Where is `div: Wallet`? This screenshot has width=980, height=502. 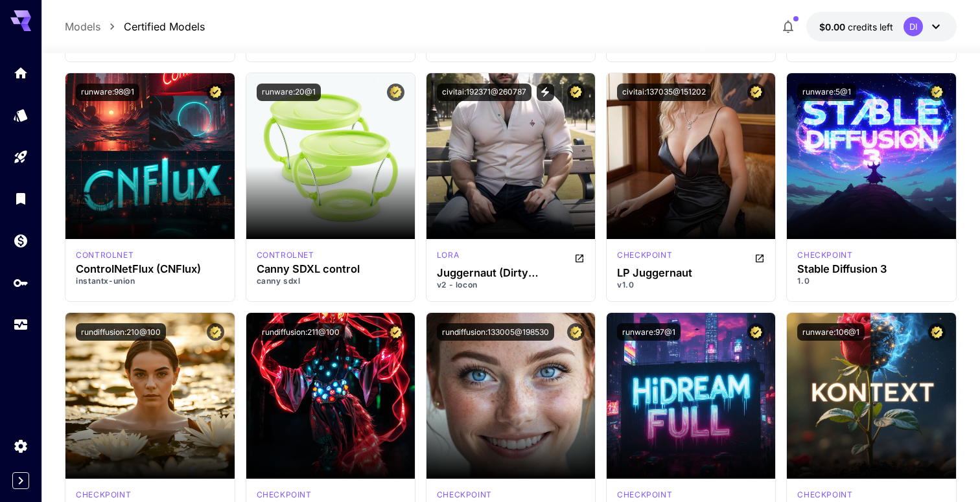
div: Wallet is located at coordinates (21, 240).